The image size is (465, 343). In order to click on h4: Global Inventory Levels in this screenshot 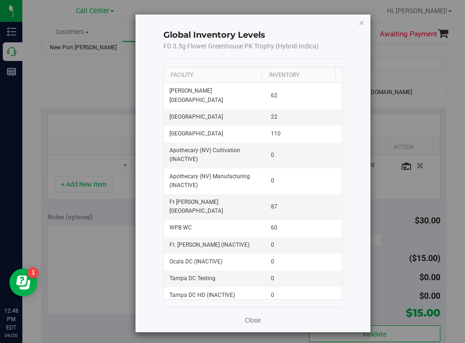, I will do `click(253, 35)`.